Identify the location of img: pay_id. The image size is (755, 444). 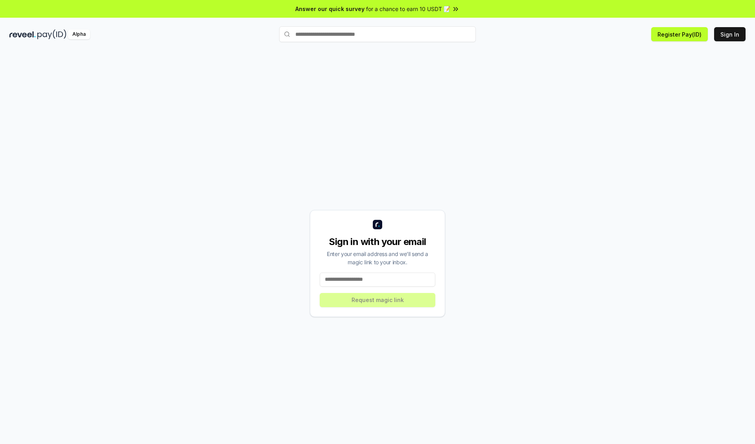
(52, 34).